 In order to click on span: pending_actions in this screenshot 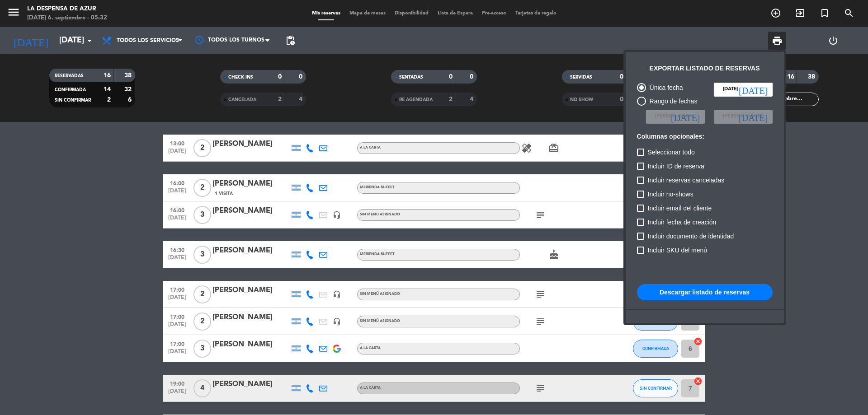, I will do `click(290, 41)`.